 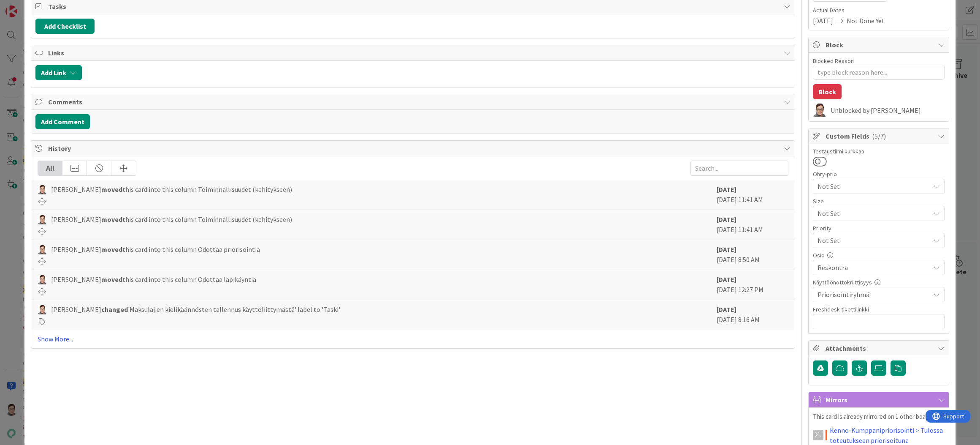 I want to click on button: Add Link, so click(x=58, y=73).